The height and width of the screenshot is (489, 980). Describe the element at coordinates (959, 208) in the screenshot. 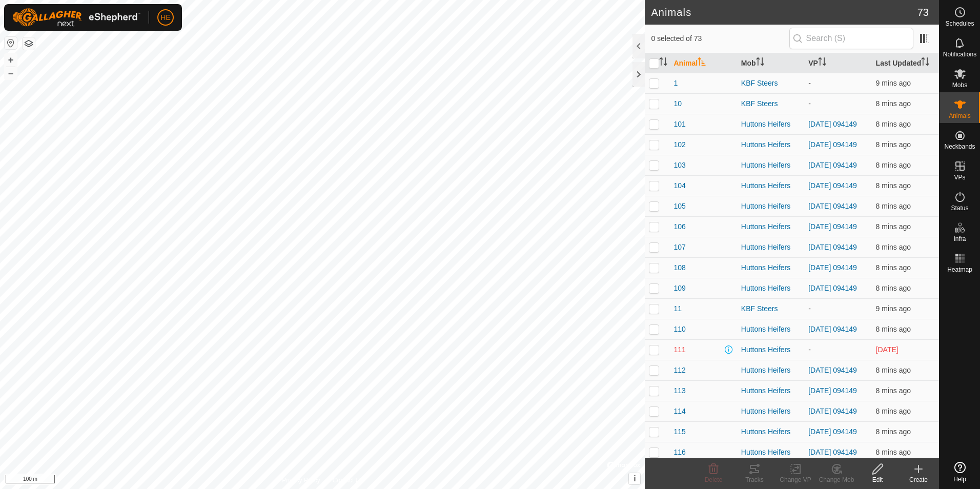

I see `span: Status` at that location.